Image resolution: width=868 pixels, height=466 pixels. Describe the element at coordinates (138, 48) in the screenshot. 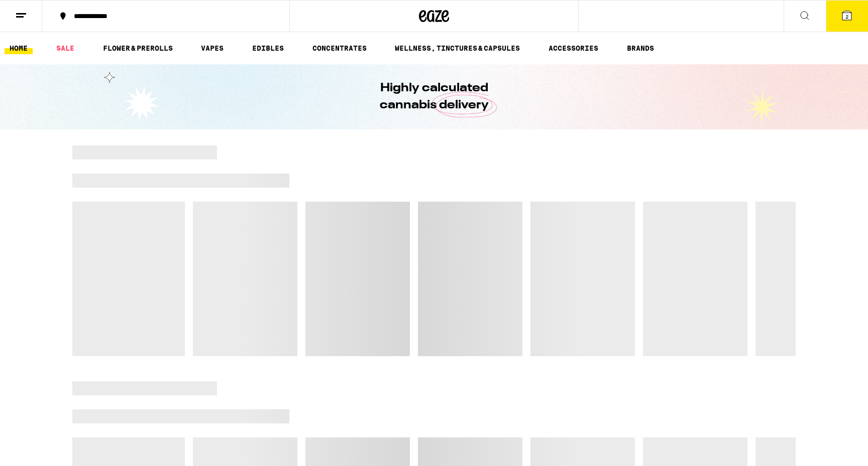

I see `a: FLOWER & PREROLLS` at that location.